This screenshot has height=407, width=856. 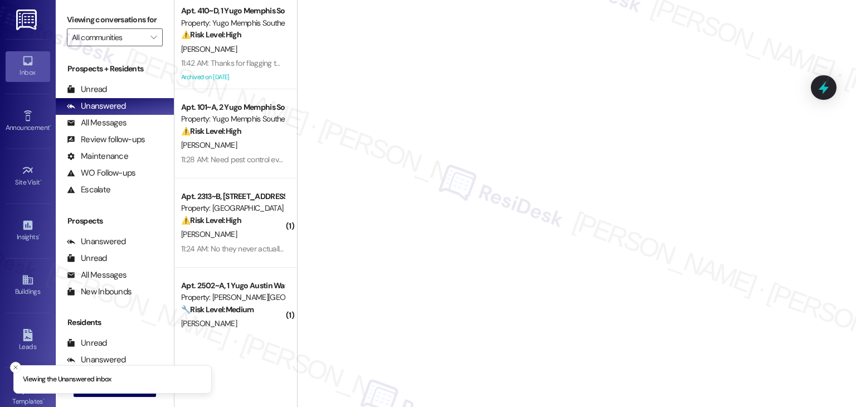 What do you see at coordinates (28, 285) in the screenshot?
I see `a: Buildings` at bounding box center [28, 285].